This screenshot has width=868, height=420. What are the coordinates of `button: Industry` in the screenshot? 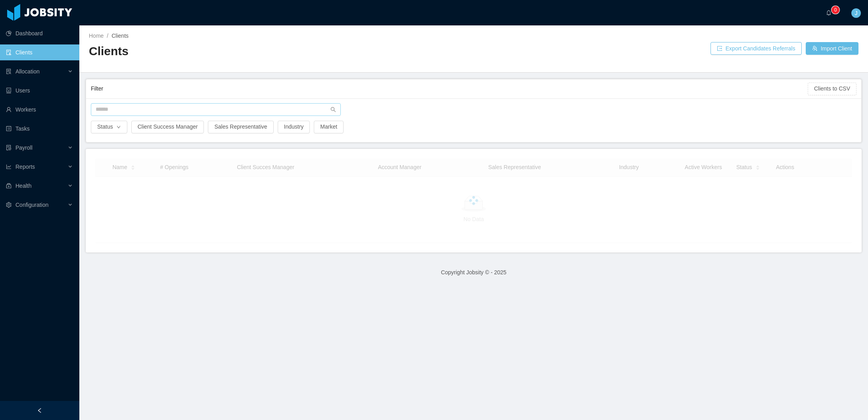 It's located at (294, 127).